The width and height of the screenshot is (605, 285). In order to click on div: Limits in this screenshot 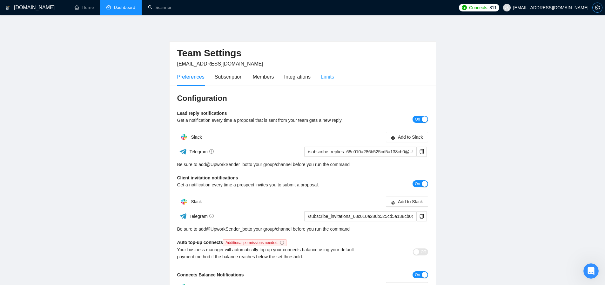, I will do `click(328, 77)`.